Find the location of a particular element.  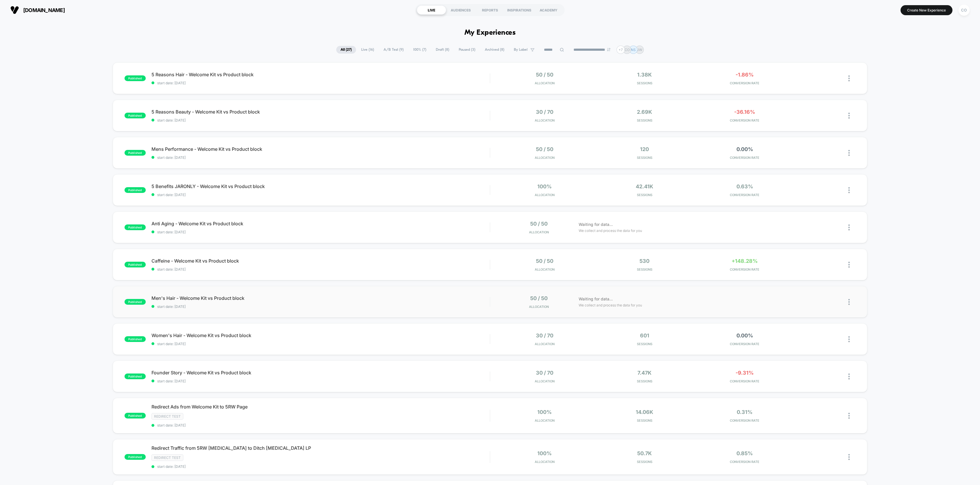

span: Mens Performance - Welcome Kit vs Product block is located at coordinates (320, 149).